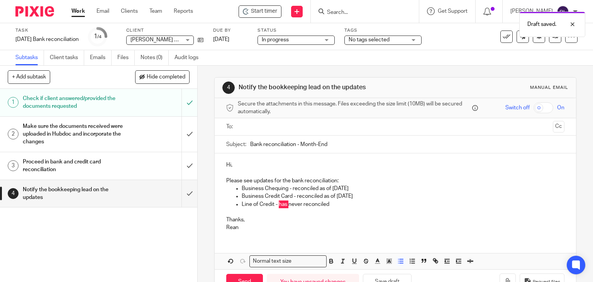  What do you see at coordinates (264, 11) in the screenshot?
I see `span: Start timer` at bounding box center [264, 11].